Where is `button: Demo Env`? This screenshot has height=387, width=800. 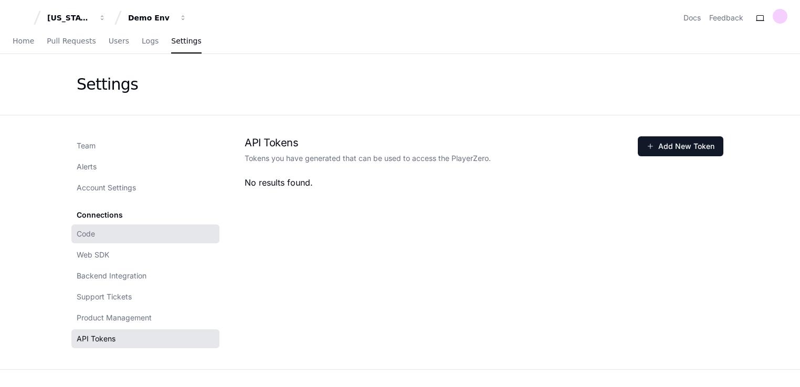
button: Demo Env is located at coordinates (157, 18).